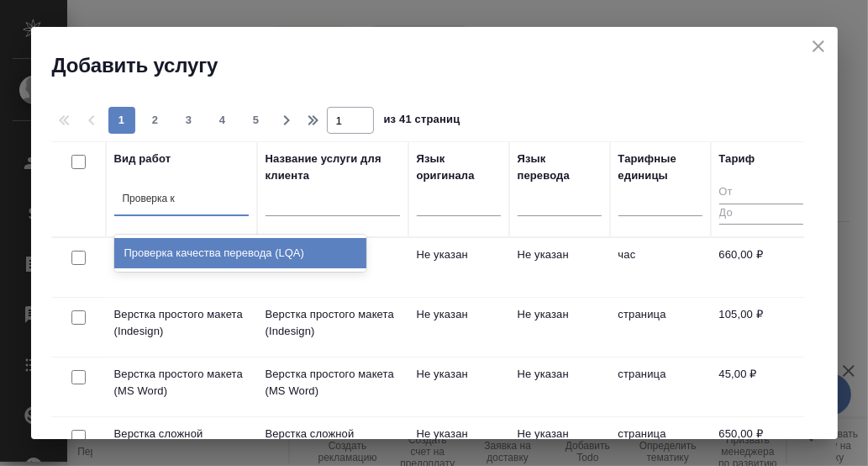 This screenshot has width=868, height=466. Describe the element at coordinates (156, 121) in the screenshot. I see `button: 2` at that location.